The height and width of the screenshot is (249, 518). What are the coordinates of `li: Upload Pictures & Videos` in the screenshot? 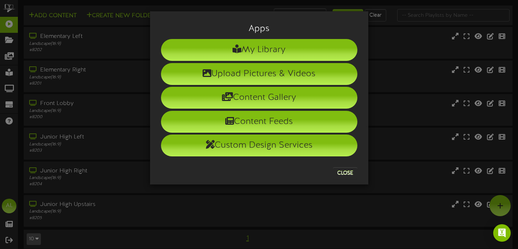 It's located at (259, 74).